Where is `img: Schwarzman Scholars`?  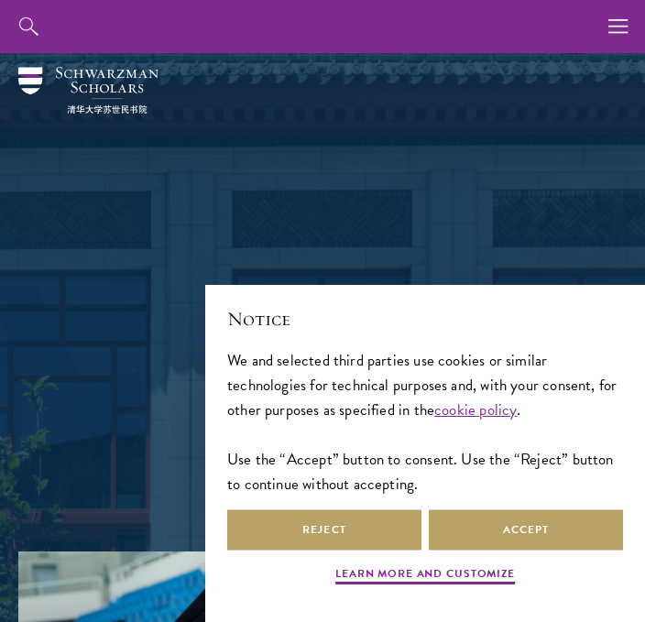
img: Schwarzman Scholars is located at coordinates (88, 90).